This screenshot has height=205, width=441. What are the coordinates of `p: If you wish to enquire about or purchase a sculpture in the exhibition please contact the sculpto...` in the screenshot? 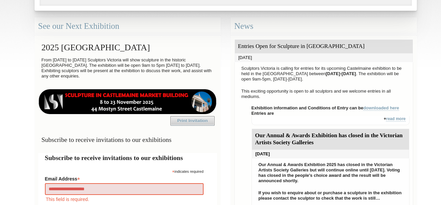 It's located at (330, 195).